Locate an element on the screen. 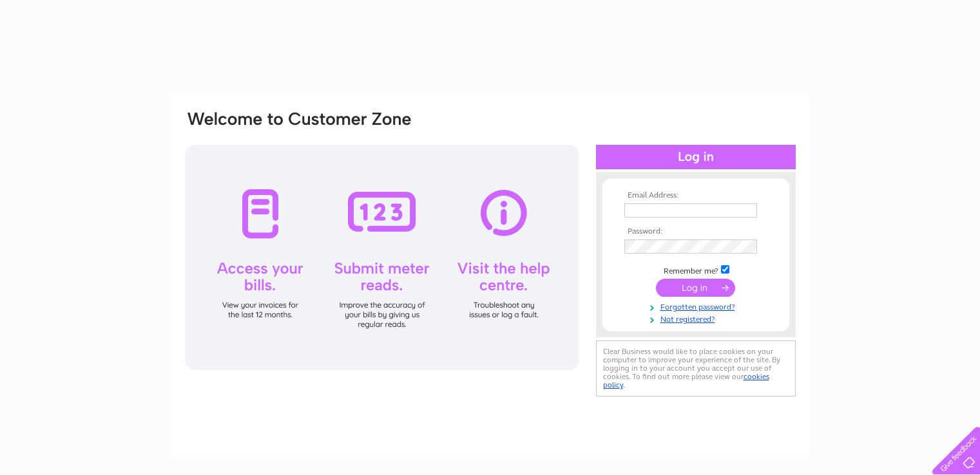 The width and height of the screenshot is (980, 475). a: Not registered? is located at coordinates (697, 318).